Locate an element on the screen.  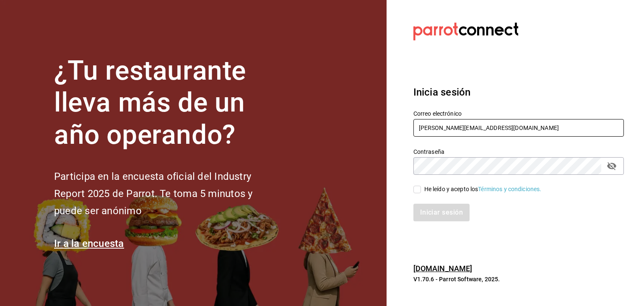
p: V1.70.6 - Parrot Software, 2025. is located at coordinates (519, 279).